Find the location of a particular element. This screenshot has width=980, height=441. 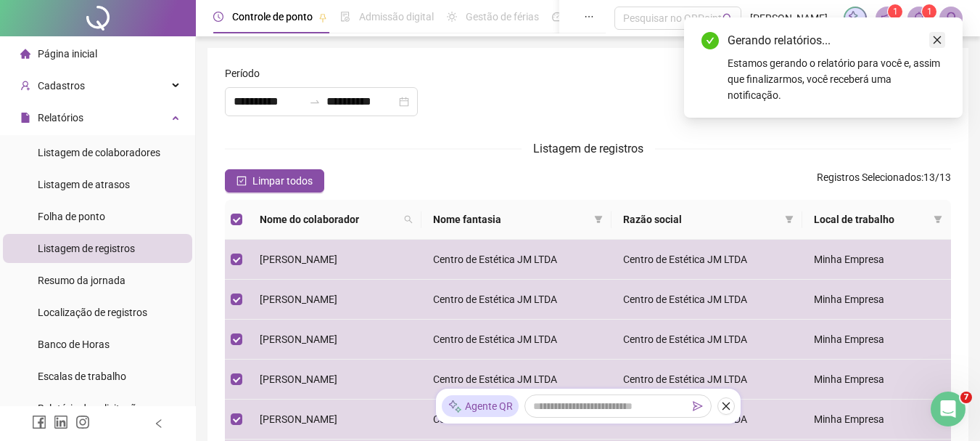

span: Escalas de trabalho is located at coordinates (82, 376).